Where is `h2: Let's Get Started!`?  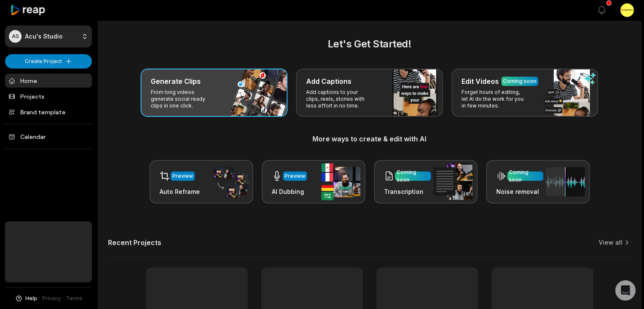 h2: Let's Get Started! is located at coordinates (369, 44).